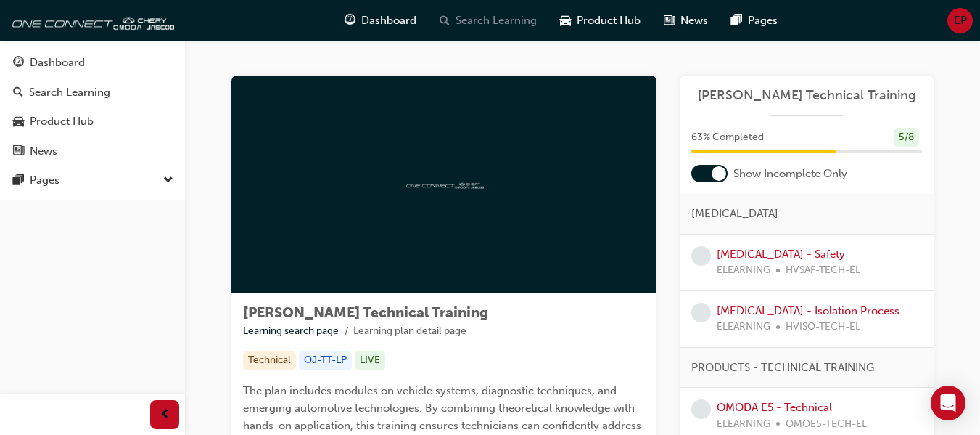 The height and width of the screenshot is (435, 980). What do you see at coordinates (497, 20) in the screenshot?
I see `span: Search Learning` at bounding box center [497, 20].